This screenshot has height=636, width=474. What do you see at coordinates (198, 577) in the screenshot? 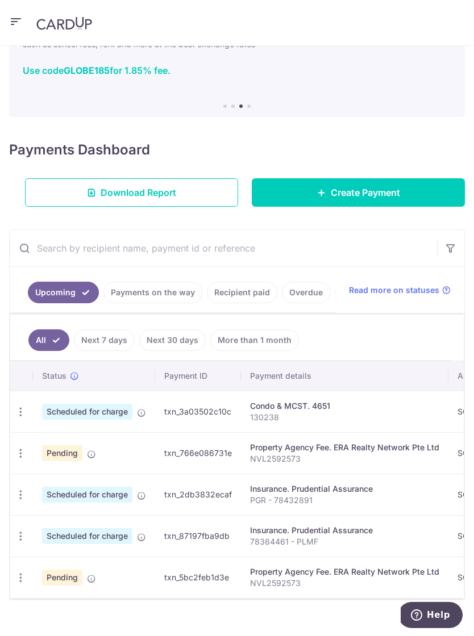
I see `td: txn_5bc2feb1d3e` at bounding box center [198, 577].